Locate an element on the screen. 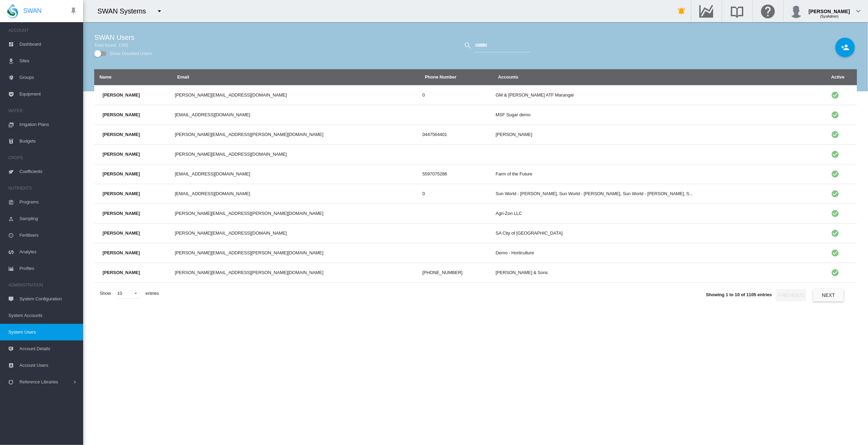 This screenshot has width=868, height=445. img: SWAN-Landscape-Logo-Colour-drop.png is located at coordinates (13, 11).